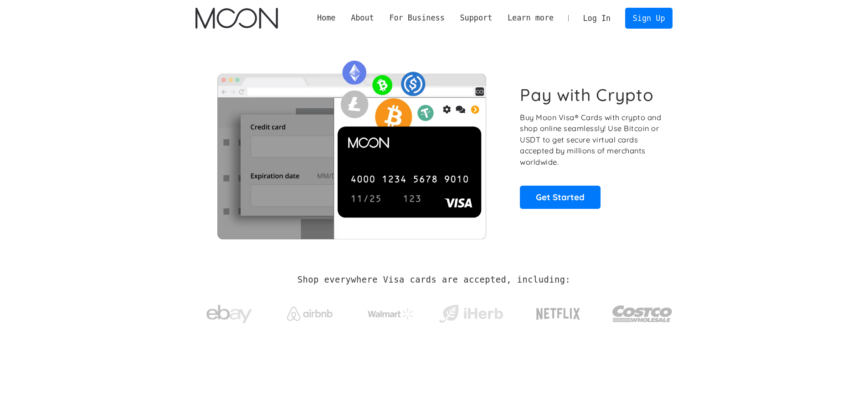  Describe the element at coordinates (391, 314) in the screenshot. I see `img: Walmart` at that location.